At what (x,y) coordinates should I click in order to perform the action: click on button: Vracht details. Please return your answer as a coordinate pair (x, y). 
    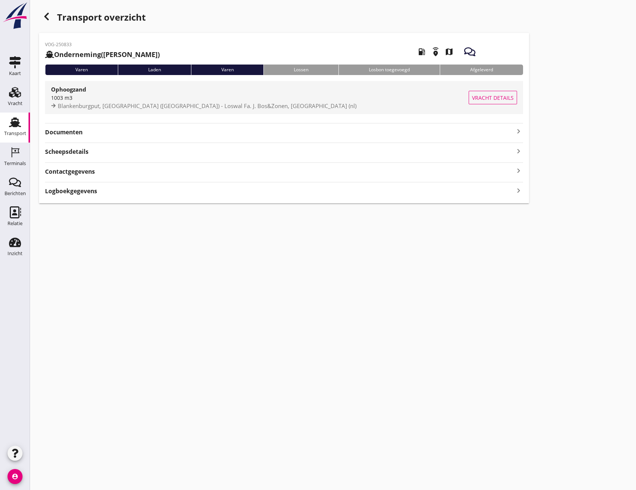
    Looking at the image, I should click on (492, 98).